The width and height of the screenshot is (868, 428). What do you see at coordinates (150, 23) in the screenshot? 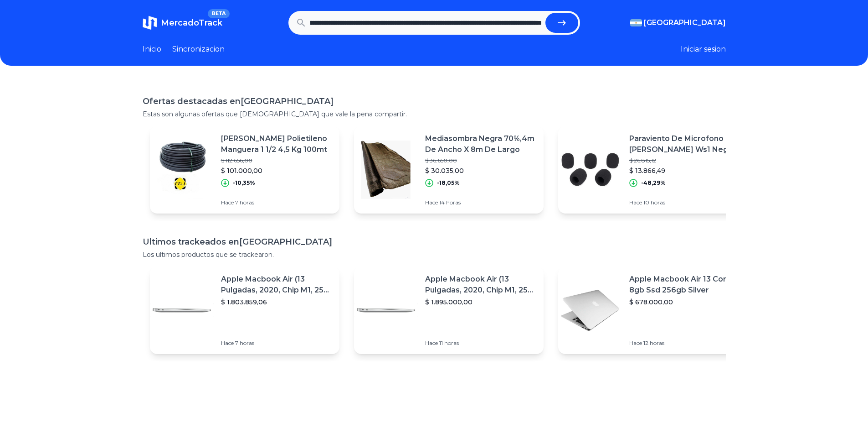
I see `img: MercadoTrack` at bounding box center [150, 23].